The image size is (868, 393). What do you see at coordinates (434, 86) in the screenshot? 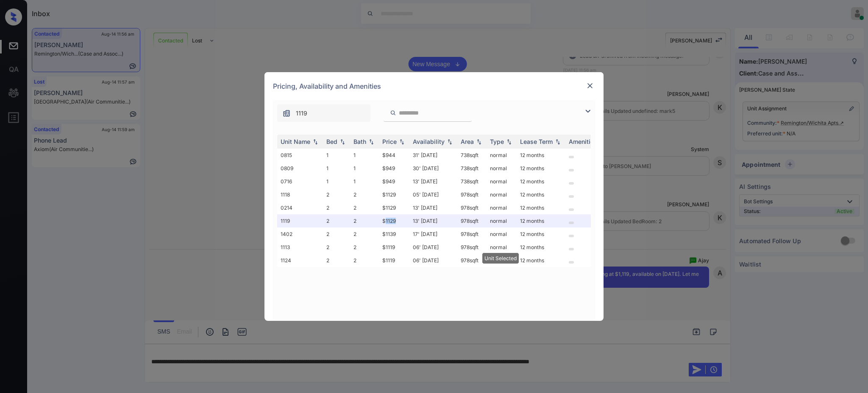
I see `div: Pricing, Availability and Amenities` at bounding box center [434, 86].